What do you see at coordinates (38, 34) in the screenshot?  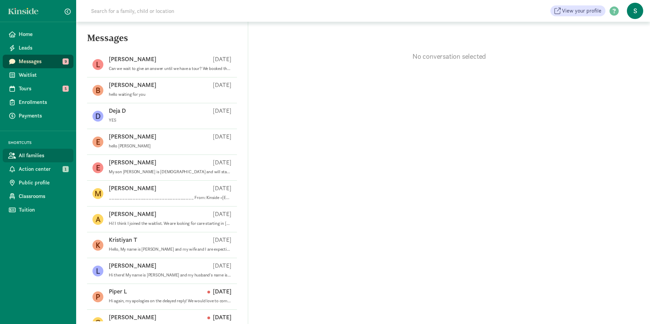 I see `a: Home` at bounding box center [38, 34].